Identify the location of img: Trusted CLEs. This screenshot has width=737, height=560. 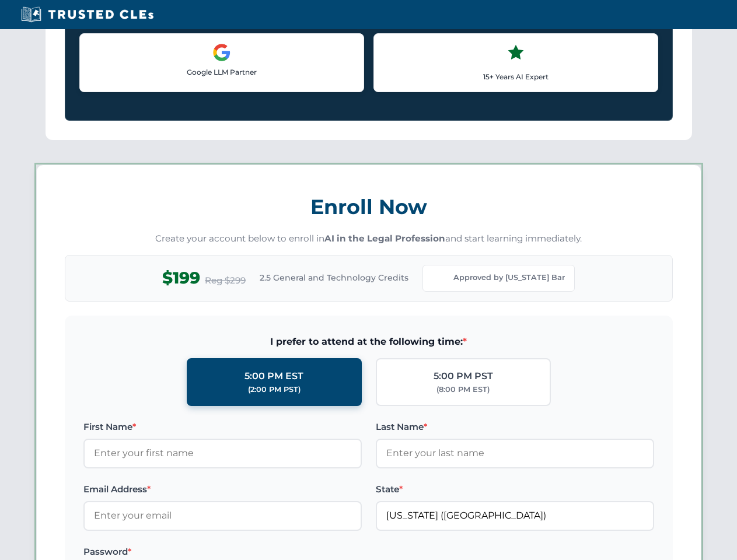
(87, 14).